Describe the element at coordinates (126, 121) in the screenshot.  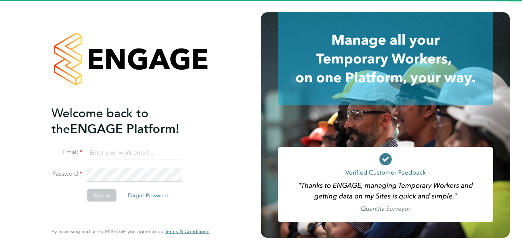
I see `h2: ENGAGE Platform!` at that location.